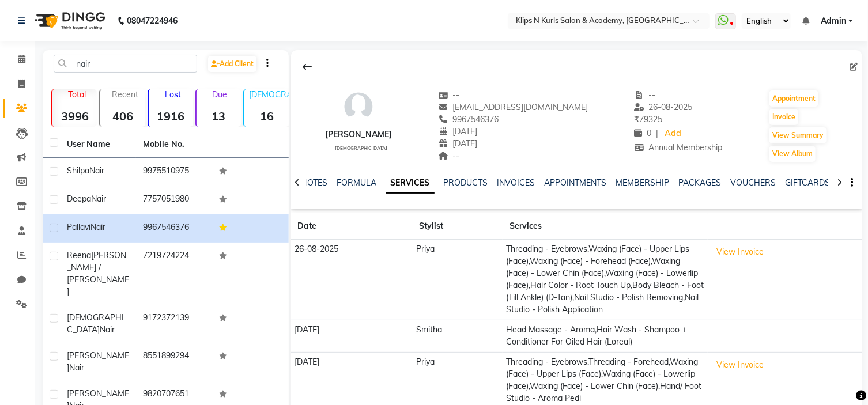 Image resolution: width=868 pixels, height=405 pixels. I want to click on strong: 406, so click(122, 116).